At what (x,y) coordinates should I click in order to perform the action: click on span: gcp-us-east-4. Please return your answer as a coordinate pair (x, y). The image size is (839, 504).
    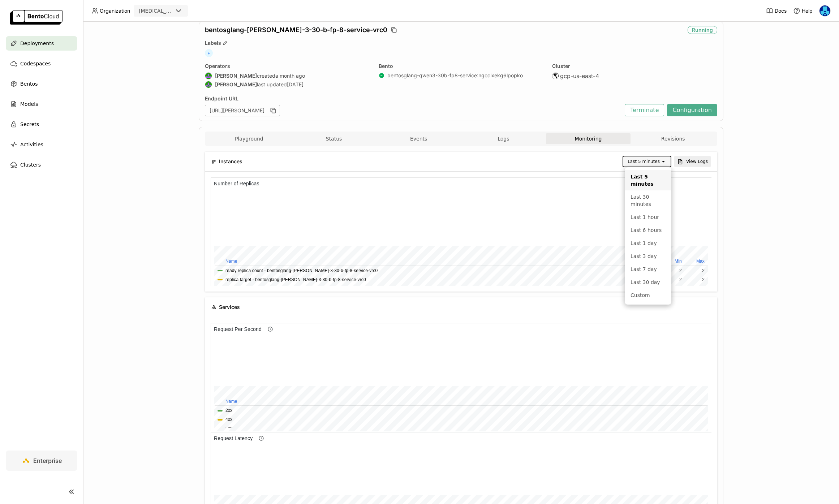
    Looking at the image, I should click on (580, 76).